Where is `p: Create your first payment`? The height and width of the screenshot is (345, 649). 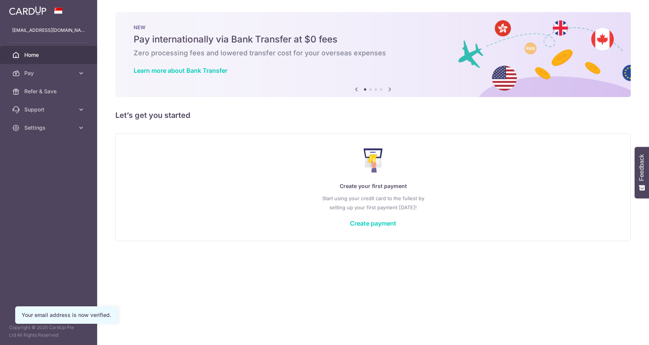 p: Create your first payment is located at coordinates (373, 186).